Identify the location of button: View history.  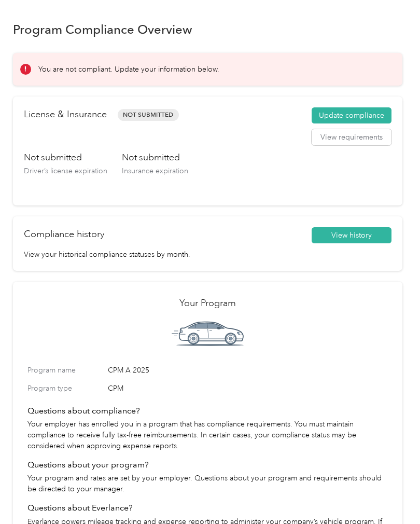
(352, 236).